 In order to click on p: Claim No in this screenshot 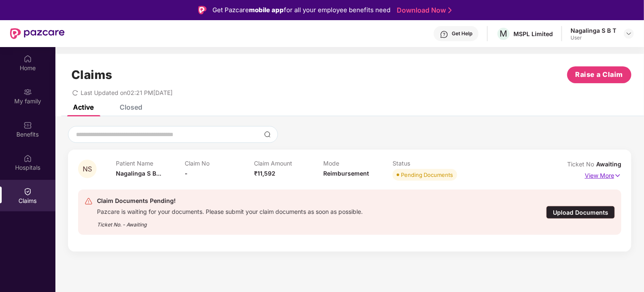, I will do `click(220, 163)`.